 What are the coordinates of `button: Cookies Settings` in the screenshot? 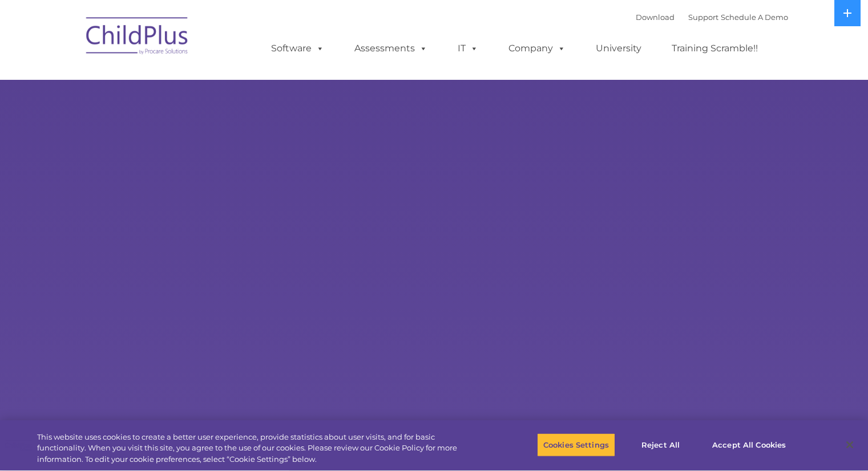 It's located at (576, 445).